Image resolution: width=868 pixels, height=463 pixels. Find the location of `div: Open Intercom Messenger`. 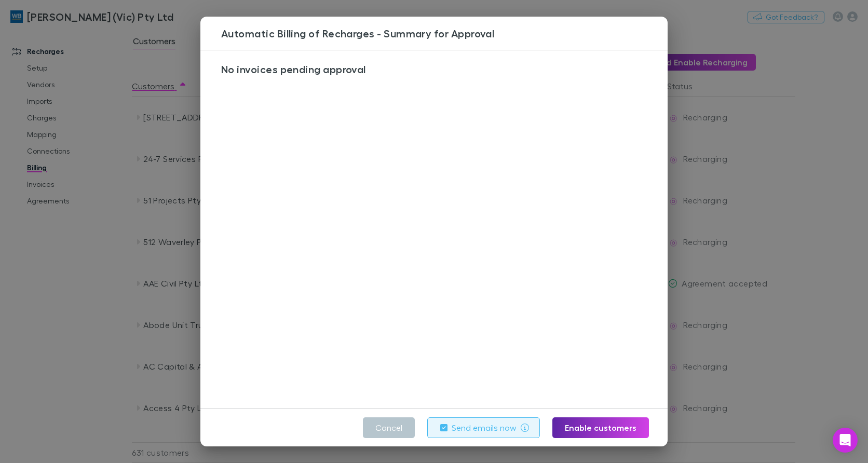

div: Open Intercom Messenger is located at coordinates (845, 440).